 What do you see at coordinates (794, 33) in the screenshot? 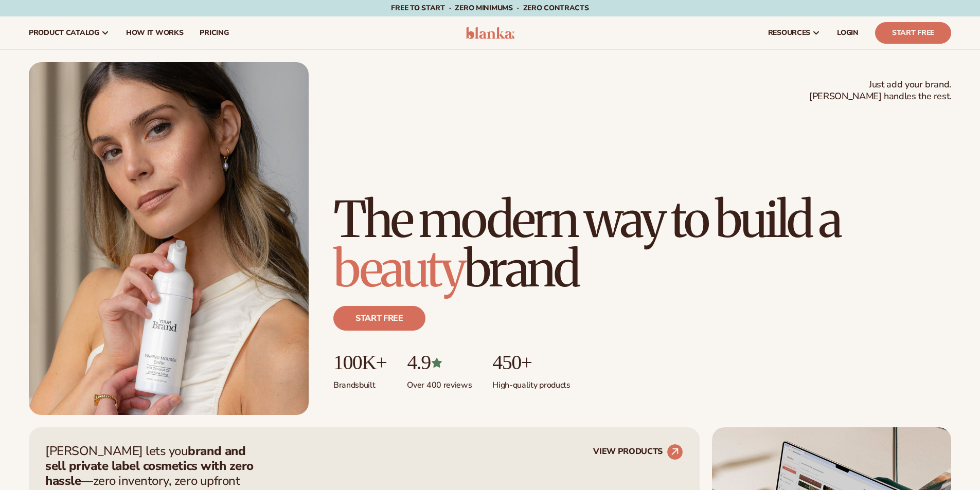
I see `a: resources` at bounding box center [794, 33].